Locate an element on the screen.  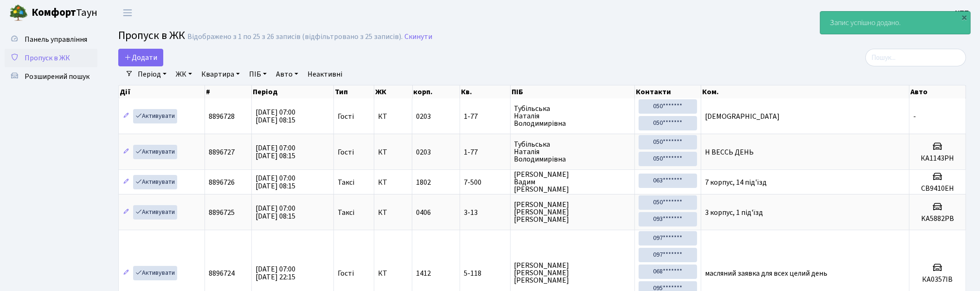
span: 8896725 is located at coordinates (222, 212).